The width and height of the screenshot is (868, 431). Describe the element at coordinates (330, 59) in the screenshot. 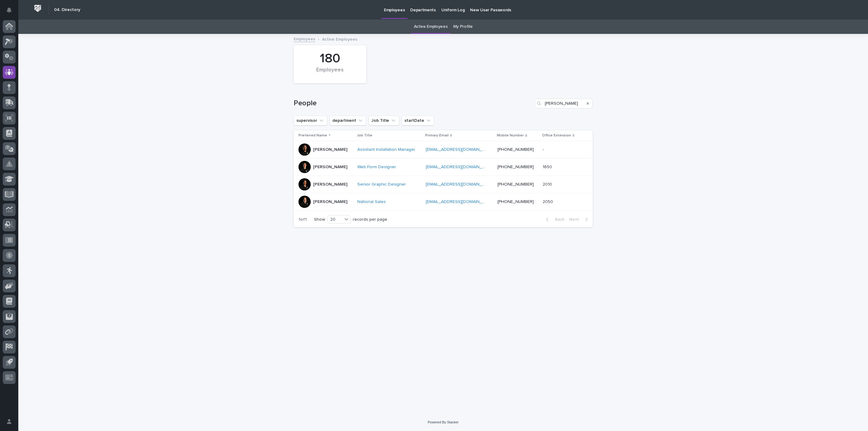

I see `div: 180` at that location.